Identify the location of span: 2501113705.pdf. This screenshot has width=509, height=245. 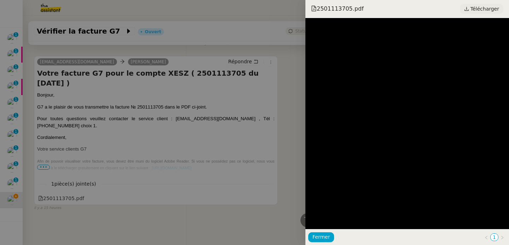
(337, 9).